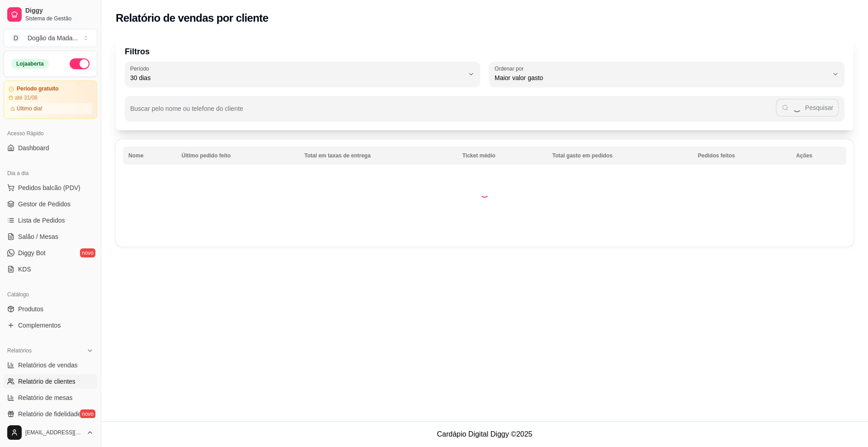 The height and width of the screenshot is (447, 868). I want to click on a: Lista de Pedidos, so click(50, 221).